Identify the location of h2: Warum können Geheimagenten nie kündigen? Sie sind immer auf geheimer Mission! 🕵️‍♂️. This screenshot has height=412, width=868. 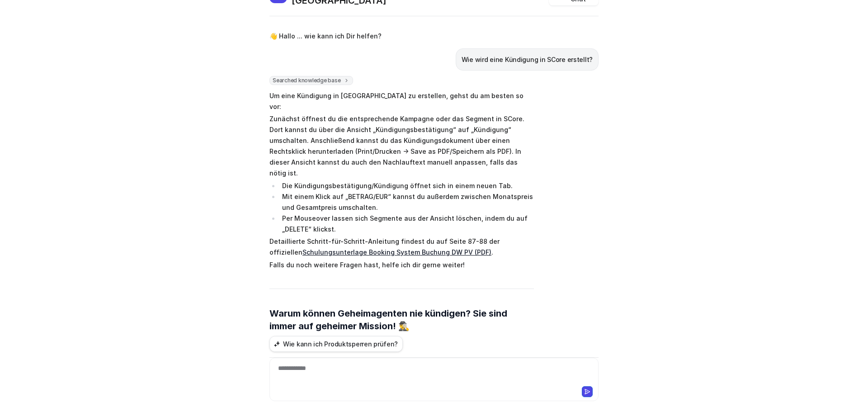
(402, 319).